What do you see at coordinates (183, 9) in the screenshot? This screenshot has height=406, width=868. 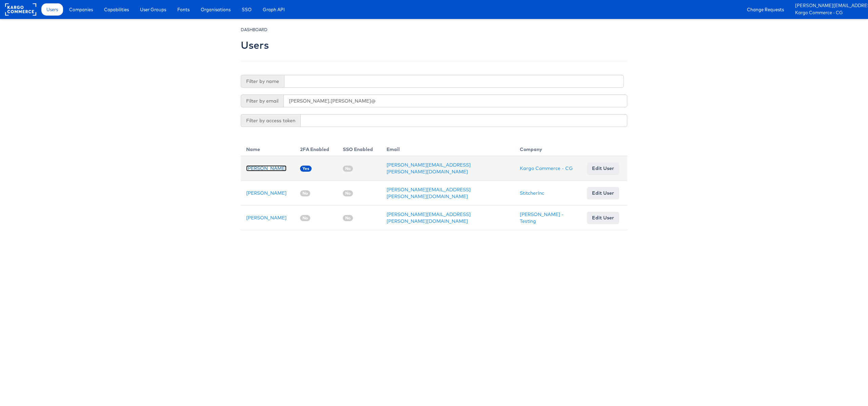 I see `a: Fonts` at bounding box center [183, 9].